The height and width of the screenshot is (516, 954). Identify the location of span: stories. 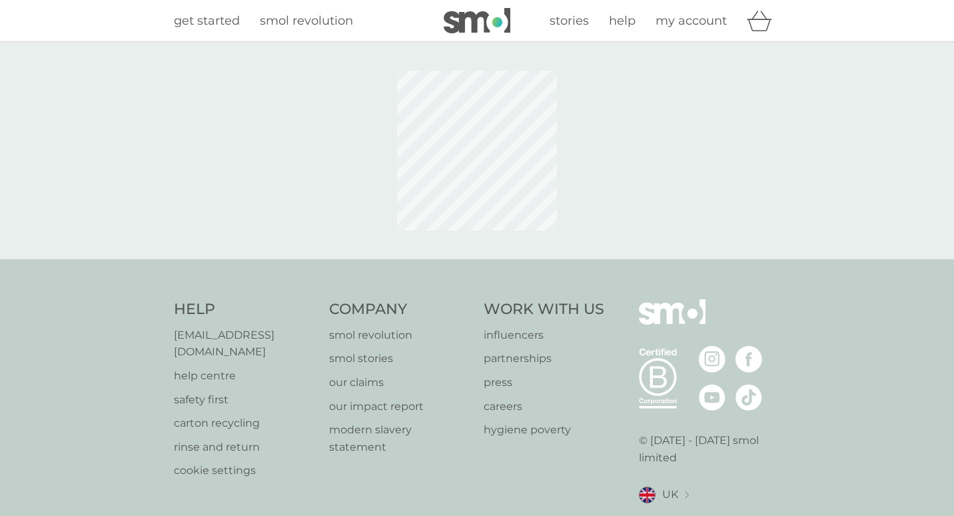
(569, 21).